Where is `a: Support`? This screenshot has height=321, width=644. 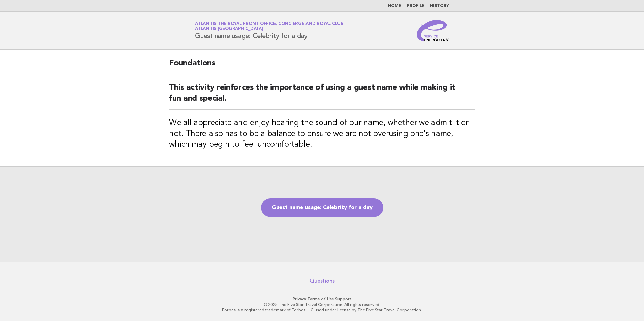 a: Support is located at coordinates (343, 299).